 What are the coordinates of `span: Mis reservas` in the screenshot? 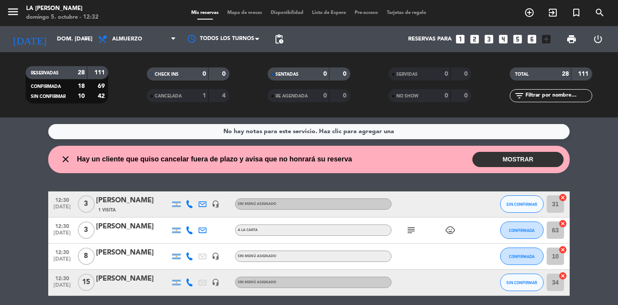 It's located at (205, 13).